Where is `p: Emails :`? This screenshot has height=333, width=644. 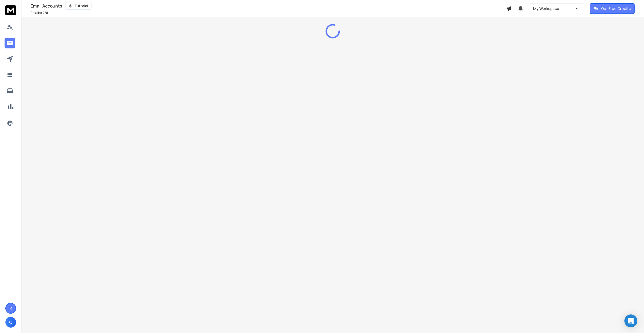
p: Emails : is located at coordinates (39, 13).